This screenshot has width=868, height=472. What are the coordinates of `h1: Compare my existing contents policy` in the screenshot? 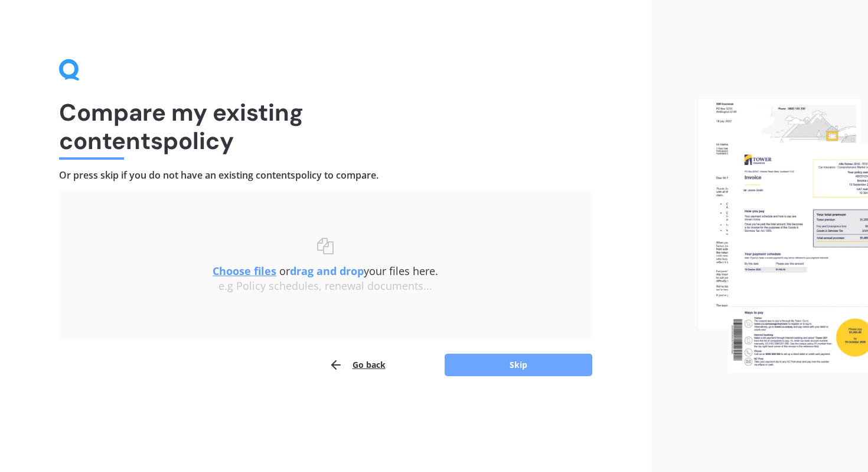 It's located at (325, 126).